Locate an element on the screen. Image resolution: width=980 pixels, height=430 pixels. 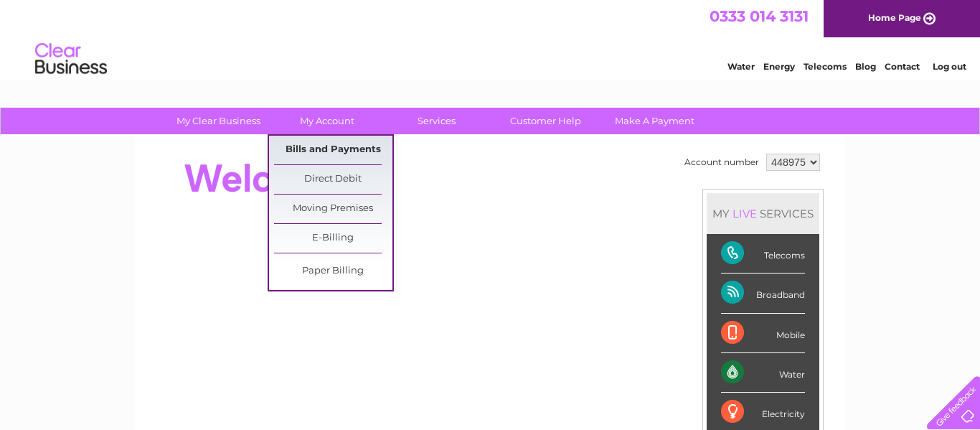
a: Telecoms is located at coordinates (825, 66).